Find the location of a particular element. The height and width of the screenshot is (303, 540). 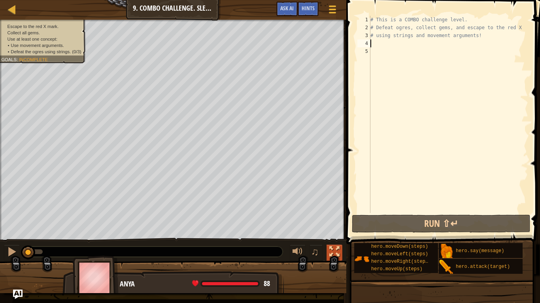

li: Collect all gems. is located at coordinates (41, 33).